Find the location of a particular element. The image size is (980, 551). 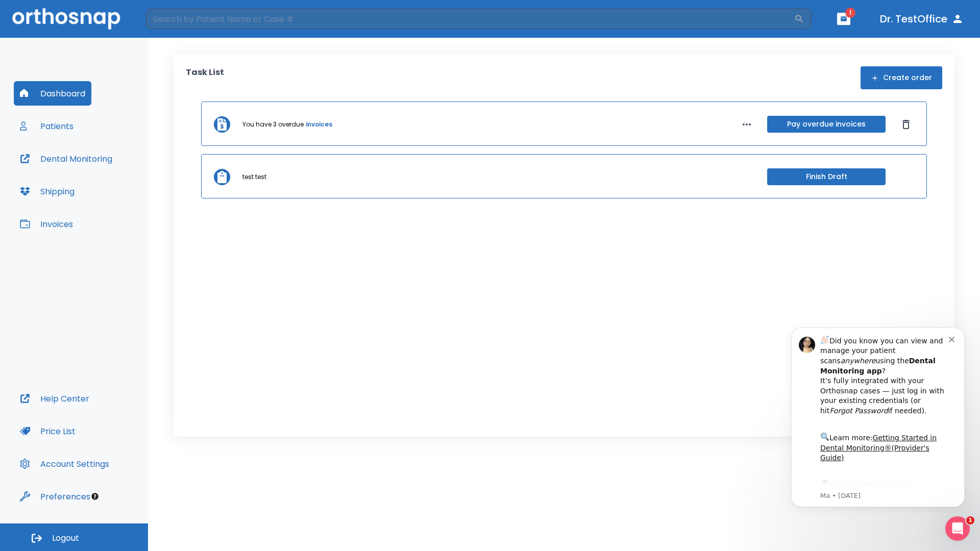

button: Preferences is located at coordinates (55, 497).